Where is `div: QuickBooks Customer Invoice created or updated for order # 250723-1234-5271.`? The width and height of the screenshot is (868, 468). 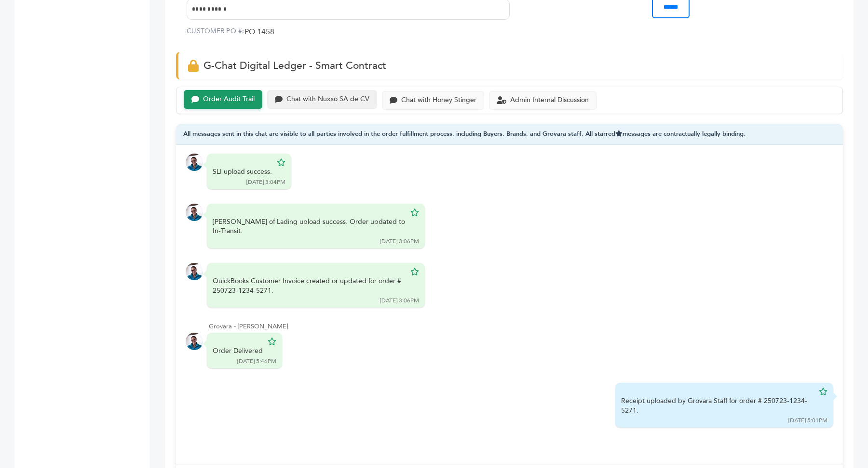
div: QuickBooks Customer Invoice created or updated for order # 250723-1234-5271. is located at coordinates (309, 286).